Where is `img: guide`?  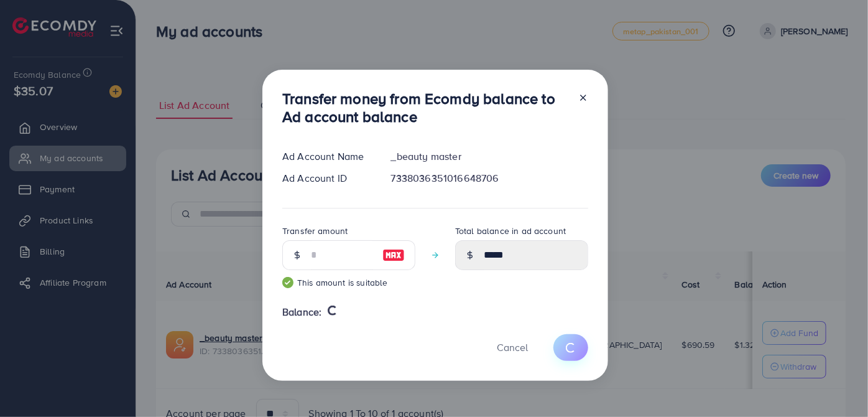
img: guide is located at coordinates (288, 282).